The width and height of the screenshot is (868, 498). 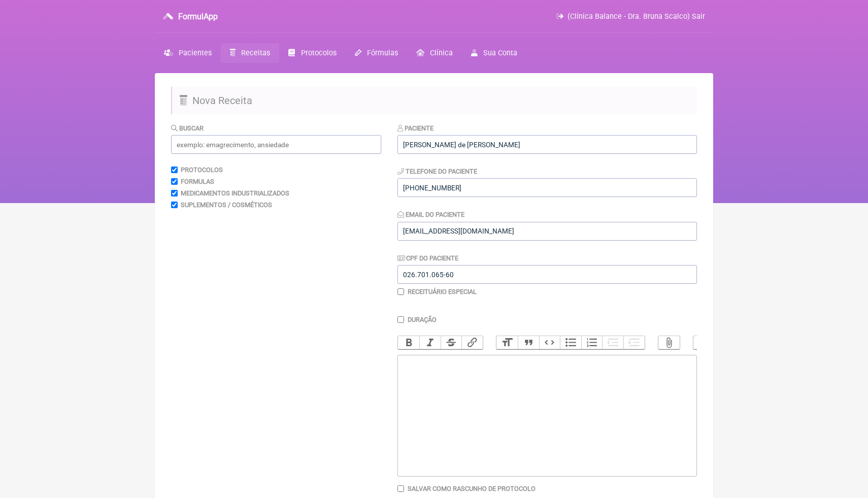 I want to click on span: Pacientes, so click(x=195, y=53).